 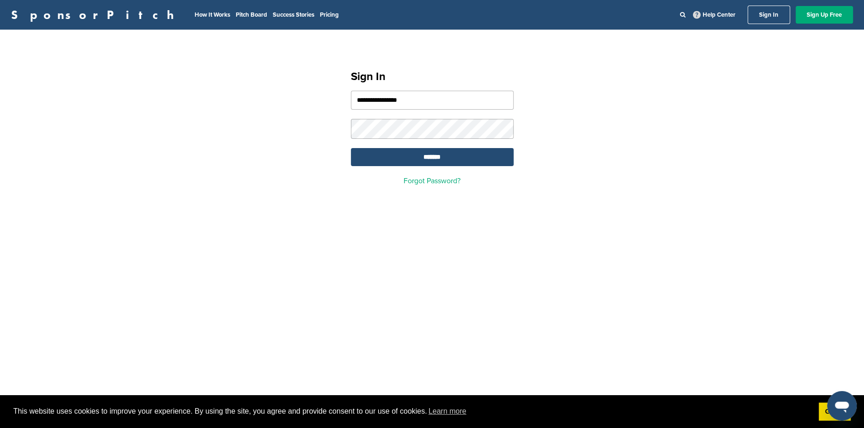 I want to click on a: Success Stories, so click(x=294, y=15).